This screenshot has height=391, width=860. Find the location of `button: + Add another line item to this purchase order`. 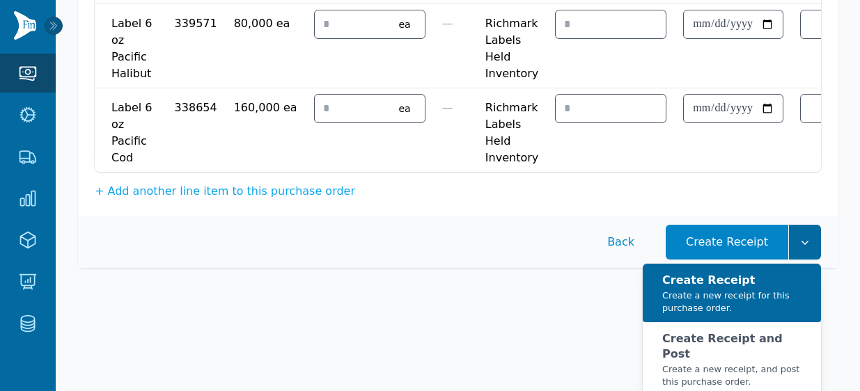

button: + Add another line item to this purchase order is located at coordinates (225, 192).